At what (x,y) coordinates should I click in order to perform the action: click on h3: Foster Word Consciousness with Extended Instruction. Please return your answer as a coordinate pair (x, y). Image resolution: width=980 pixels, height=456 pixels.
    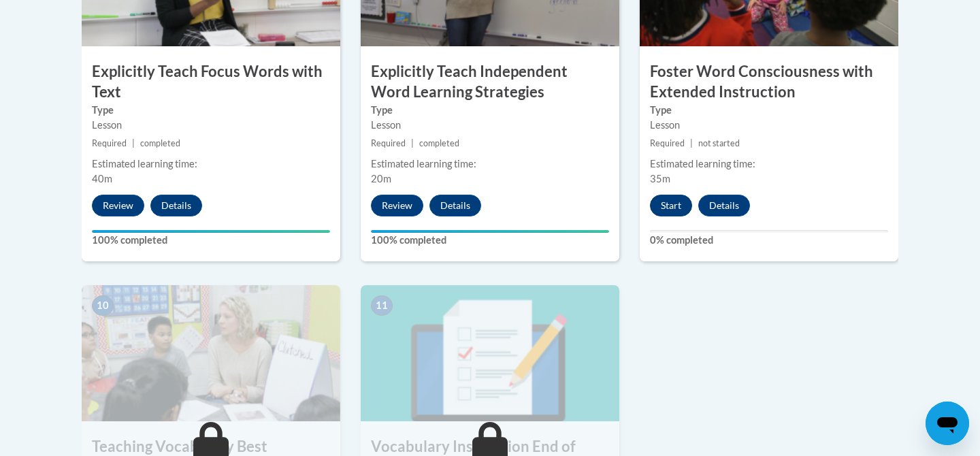
    Looking at the image, I should click on (769, 83).